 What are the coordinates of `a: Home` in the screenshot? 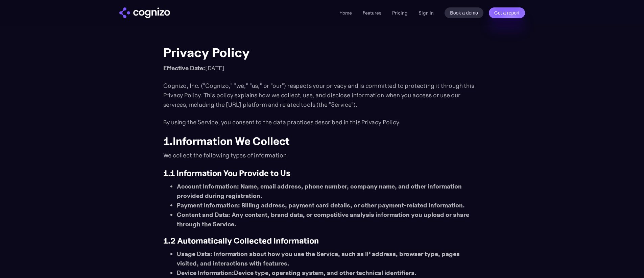 It's located at (345, 13).